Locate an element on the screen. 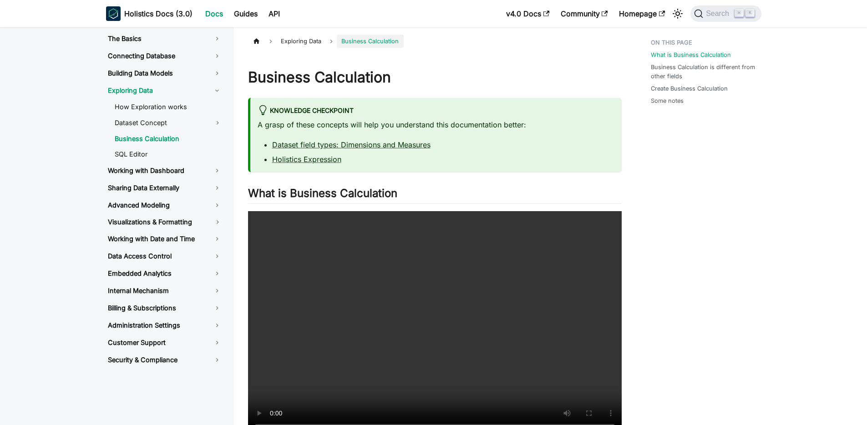 The image size is (867, 425). a: Create Business Calculation is located at coordinates (689, 88).